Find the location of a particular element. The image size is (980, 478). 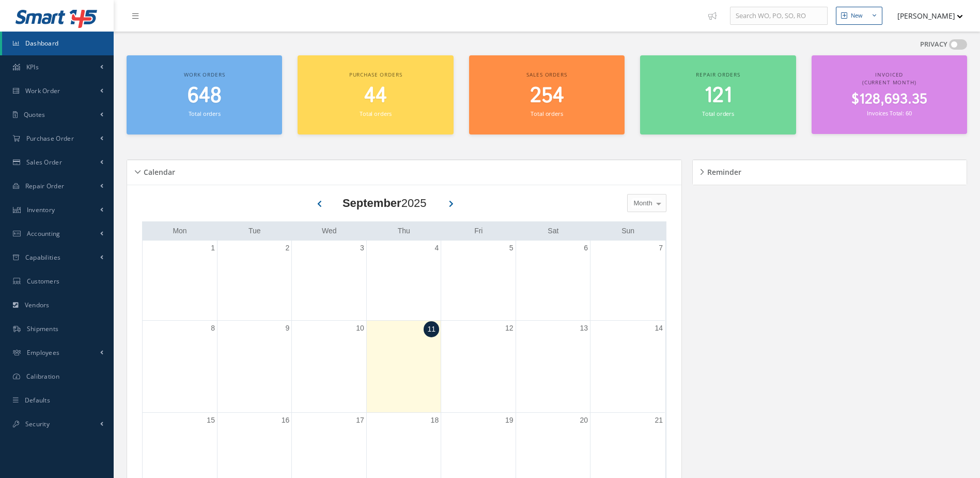

td: September 12, 2025 is located at coordinates (478, 366).